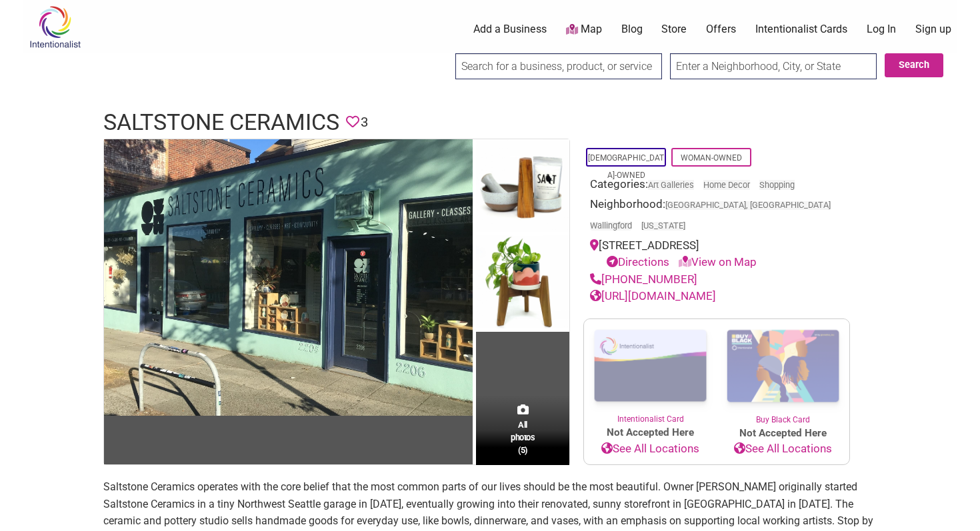  I want to click on a: Directions, so click(638, 262).